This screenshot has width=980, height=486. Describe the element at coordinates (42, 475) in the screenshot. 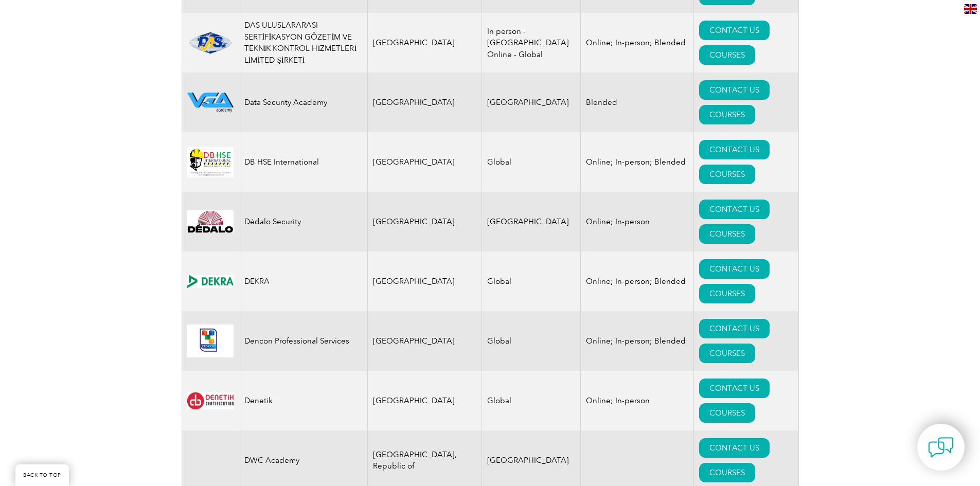

I see `a: BACK TO TOP` at that location.